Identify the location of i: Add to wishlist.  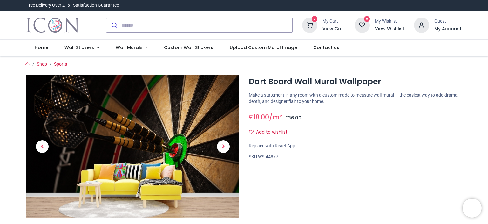
(252, 132).